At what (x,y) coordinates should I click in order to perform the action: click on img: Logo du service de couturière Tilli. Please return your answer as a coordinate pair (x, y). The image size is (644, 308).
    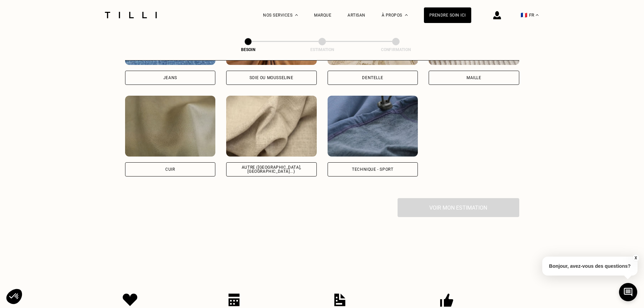
    Looking at the image, I should click on (131, 15).